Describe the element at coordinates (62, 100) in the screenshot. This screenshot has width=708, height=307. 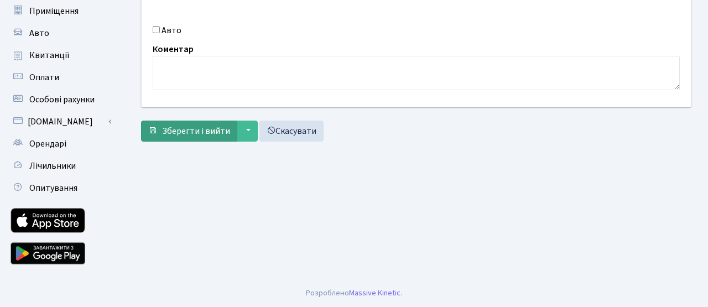
I see `span: Особові рахунки` at that location.